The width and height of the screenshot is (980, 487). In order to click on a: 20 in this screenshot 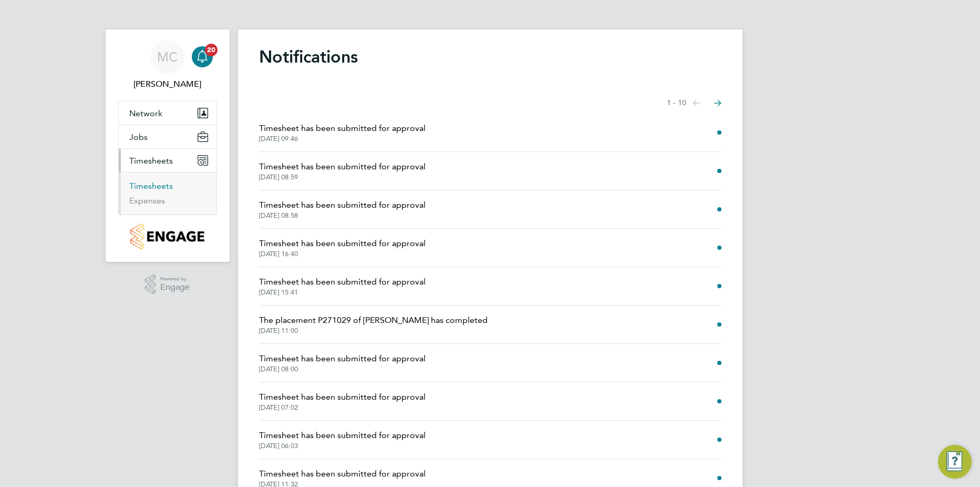, I will do `click(202, 56)`.